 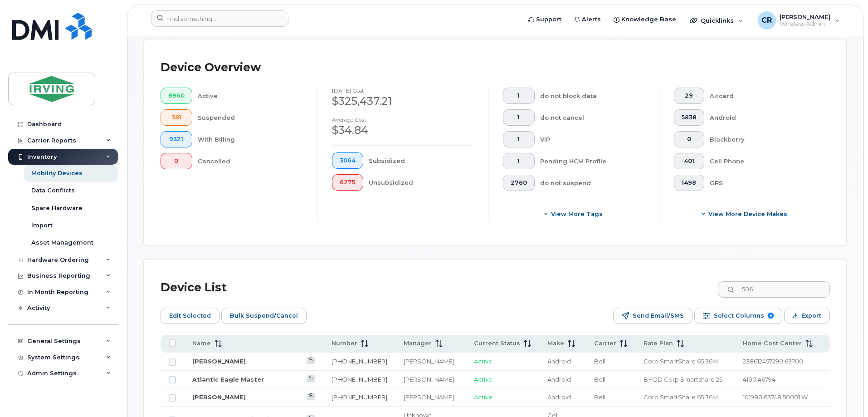 I want to click on button: Bulk Suspend/Cancel, so click(x=264, y=316).